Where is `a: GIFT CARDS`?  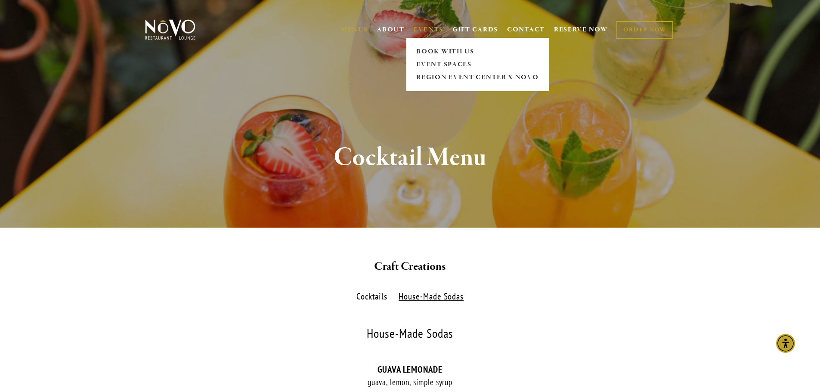
a: GIFT CARDS is located at coordinates (475, 30).